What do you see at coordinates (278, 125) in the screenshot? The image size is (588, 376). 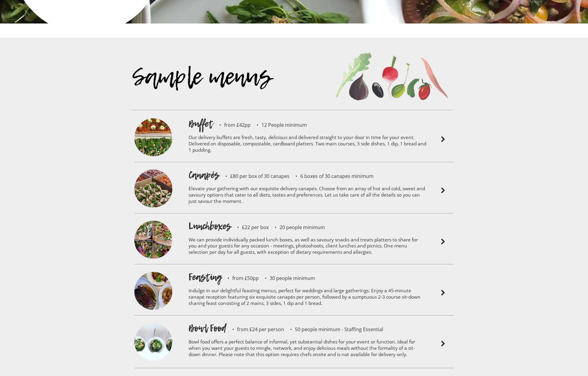 I see `p: 12 People minimum` at bounding box center [278, 125].